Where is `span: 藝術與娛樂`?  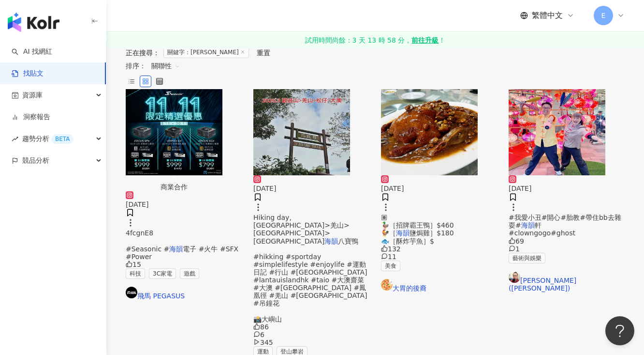 span: 藝術與娛樂 is located at coordinates (527, 258).